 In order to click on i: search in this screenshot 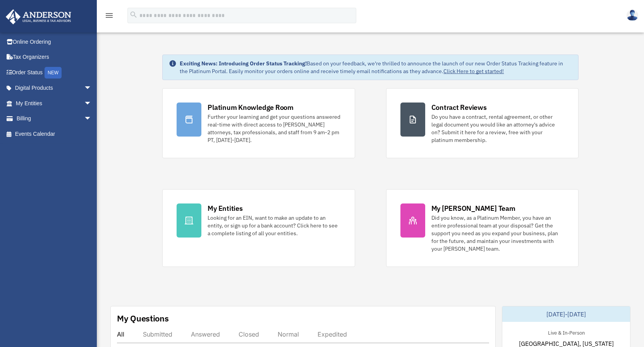, I will do `click(134, 15)`.